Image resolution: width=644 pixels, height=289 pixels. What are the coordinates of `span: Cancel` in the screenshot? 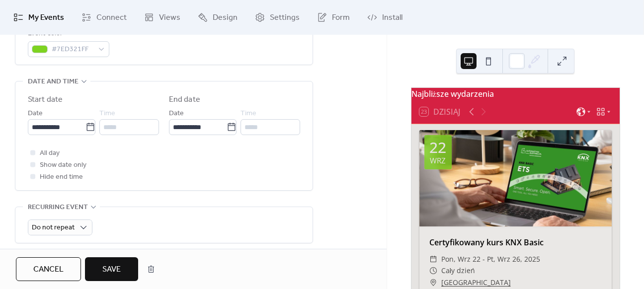 It's located at (48, 270).